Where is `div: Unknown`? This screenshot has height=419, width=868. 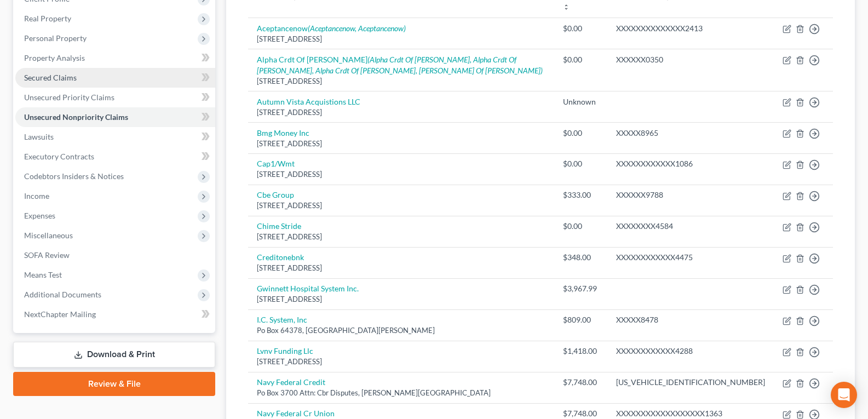
div: Unknown is located at coordinates (581, 102).